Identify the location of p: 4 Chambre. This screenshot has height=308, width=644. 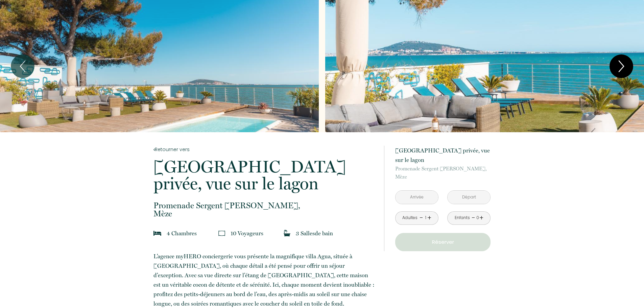
(181, 233).